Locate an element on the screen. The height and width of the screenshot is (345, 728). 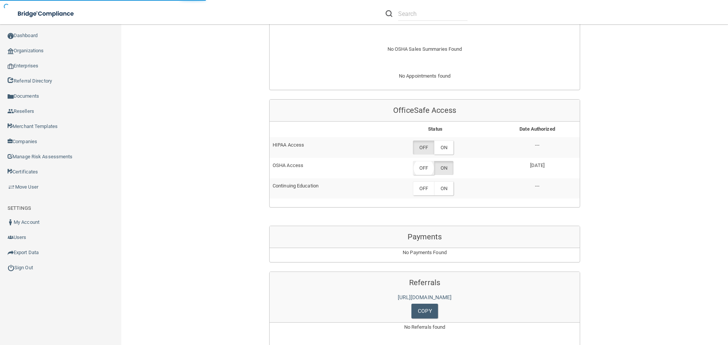
div: Payments is located at coordinates (424, 237).